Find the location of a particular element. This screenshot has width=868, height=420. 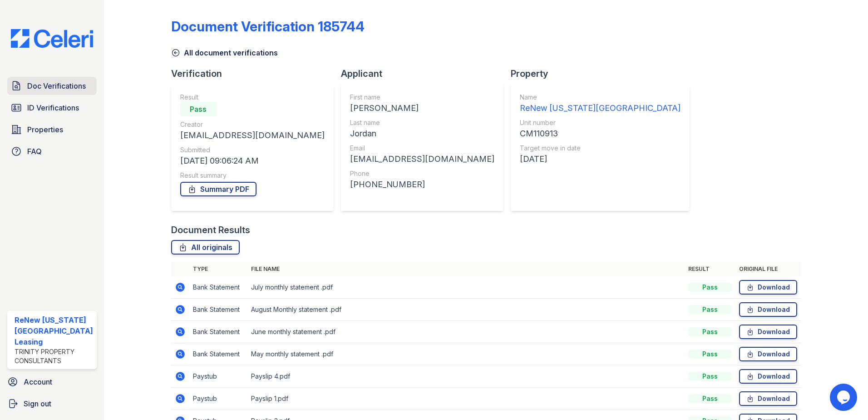

div: Result summary is located at coordinates (253, 175).